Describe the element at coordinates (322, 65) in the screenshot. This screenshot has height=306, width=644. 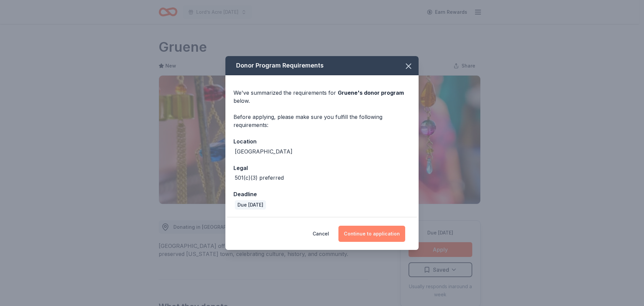
I see `div: Donor Program Requirements` at that location.